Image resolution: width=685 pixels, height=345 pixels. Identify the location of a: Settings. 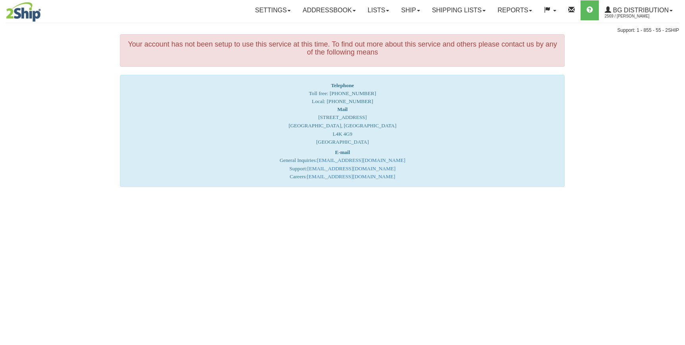
(273, 10).